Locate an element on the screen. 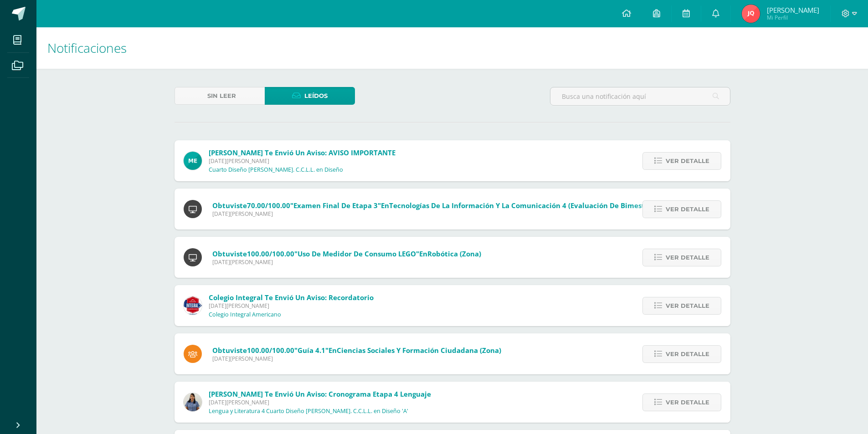 The height and width of the screenshot is (434, 868). span: Colegio Integral te envió un aviso: Recordatorio is located at coordinates (291, 298).